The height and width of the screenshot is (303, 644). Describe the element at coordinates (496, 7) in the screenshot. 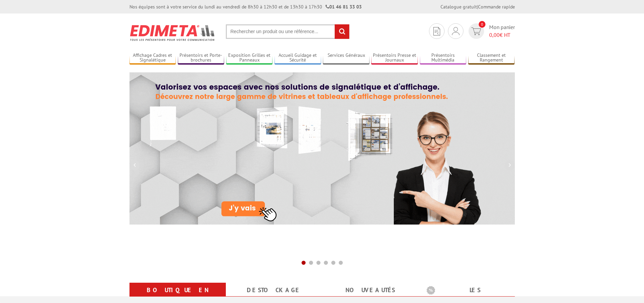

I see `a: Commande rapide` at that location.